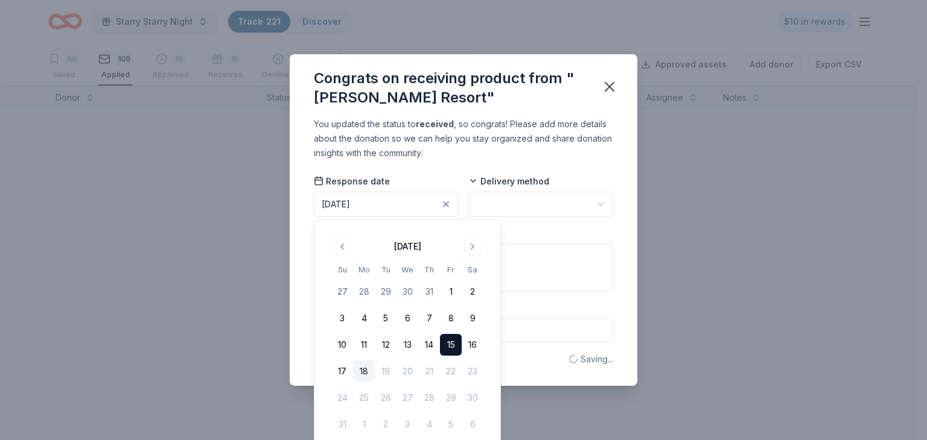 This screenshot has height=440, width=927. I want to click on span: Delivery method, so click(509, 182).